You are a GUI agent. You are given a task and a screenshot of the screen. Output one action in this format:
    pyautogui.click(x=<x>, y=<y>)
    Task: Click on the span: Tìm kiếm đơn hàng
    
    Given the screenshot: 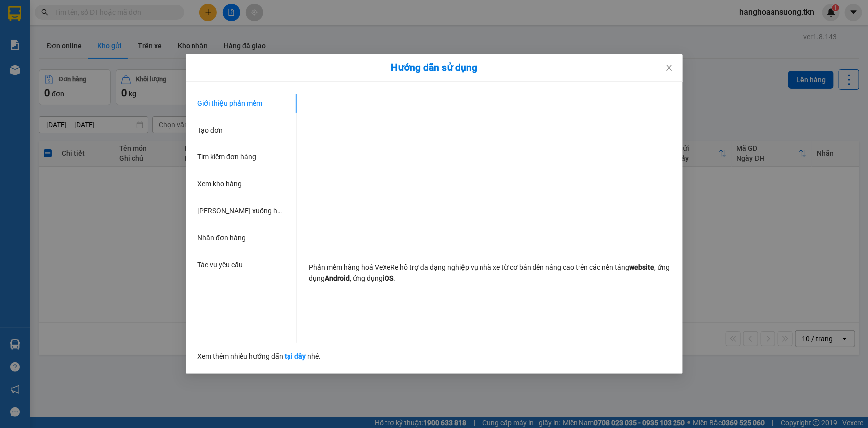 What is the action you would take?
    pyautogui.click(x=227, y=157)
    